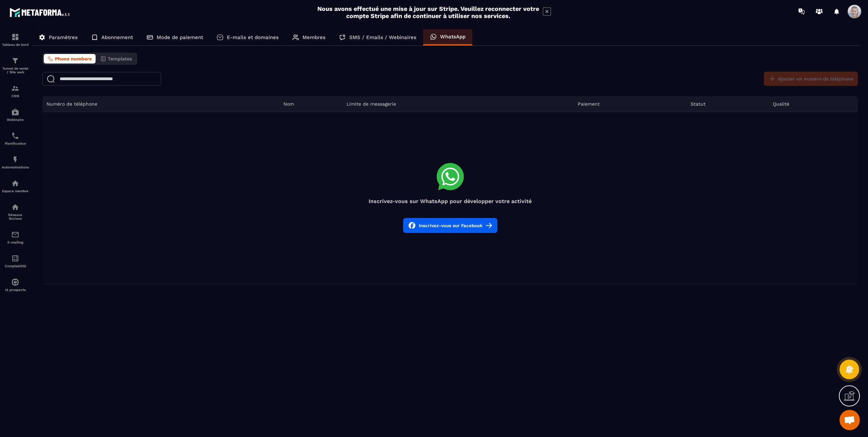 This screenshot has width=868, height=437. Describe the element at coordinates (16, 216) in the screenshot. I see `p: Réseaux Sociaux` at that location.